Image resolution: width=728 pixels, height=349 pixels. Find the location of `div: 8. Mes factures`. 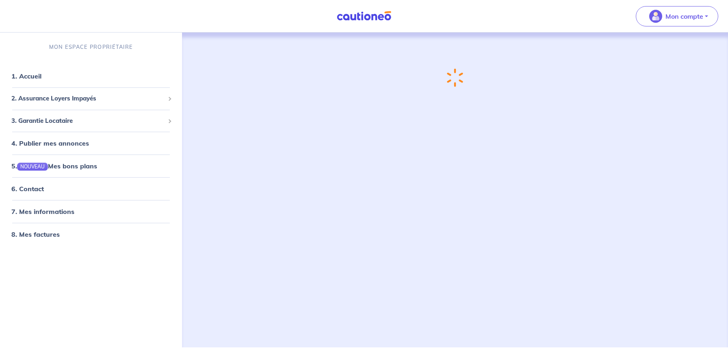

div: 8. Mes factures is located at coordinates (91, 234).